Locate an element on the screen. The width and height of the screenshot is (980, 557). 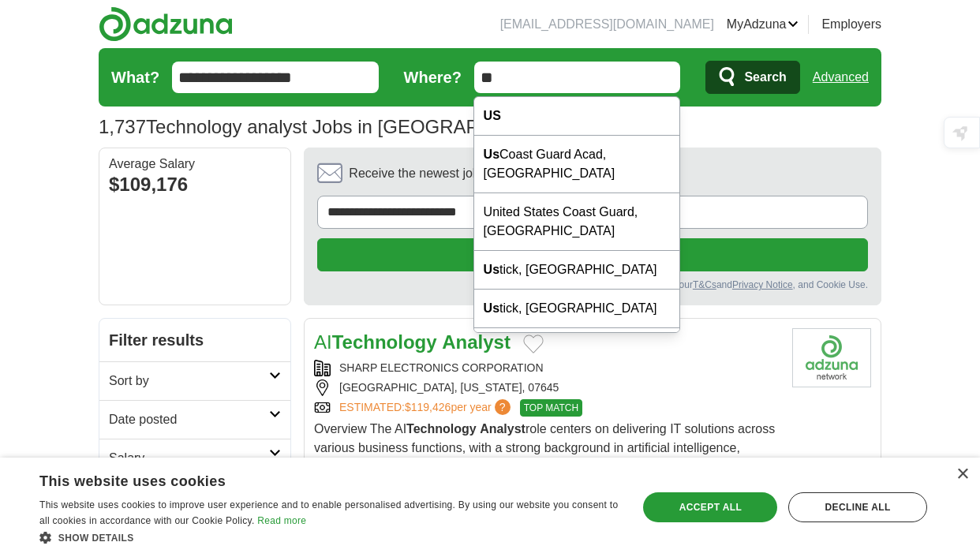
img: Company logo is located at coordinates (832, 357).